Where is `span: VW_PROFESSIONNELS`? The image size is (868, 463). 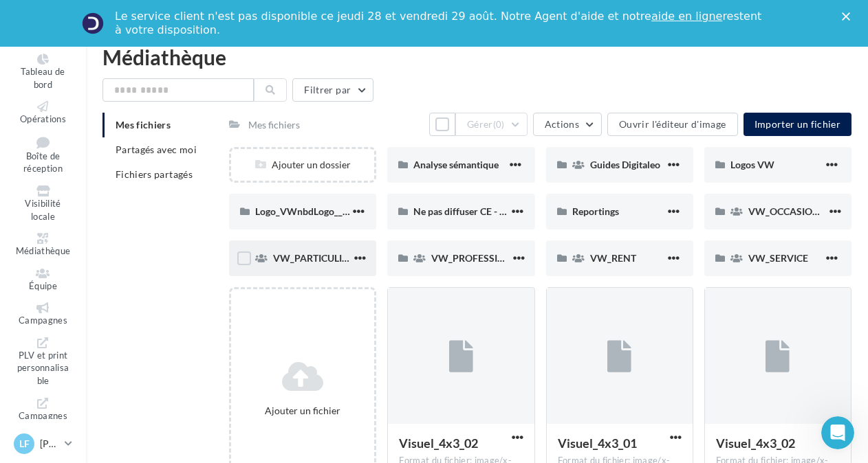 span: VW_PROFESSIONNELS is located at coordinates (483, 258).